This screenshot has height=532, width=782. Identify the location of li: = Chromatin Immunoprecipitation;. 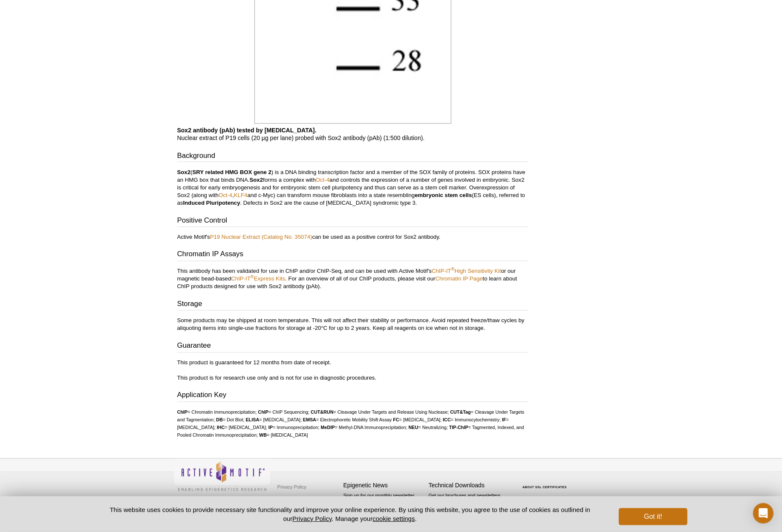
(217, 413).